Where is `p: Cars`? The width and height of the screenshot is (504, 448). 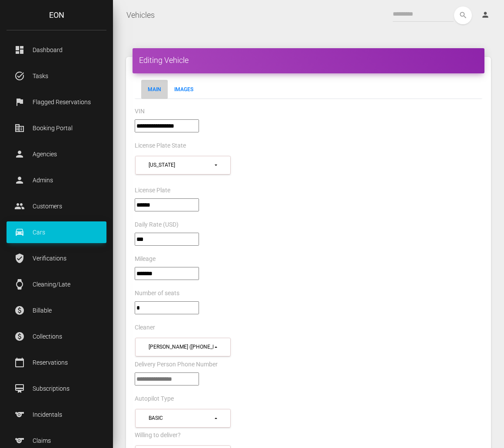
p: Cars is located at coordinates (57, 232).